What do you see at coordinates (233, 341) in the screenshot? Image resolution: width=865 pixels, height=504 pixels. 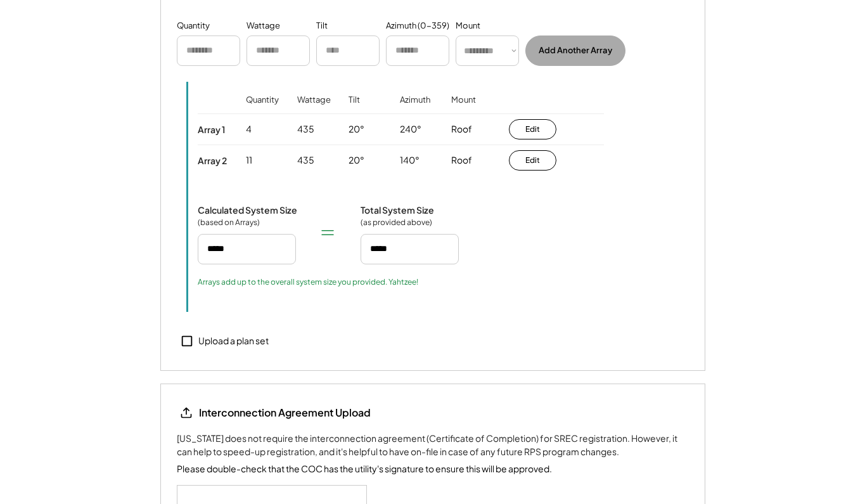 I see `div: Upload a plan set` at bounding box center [233, 341].